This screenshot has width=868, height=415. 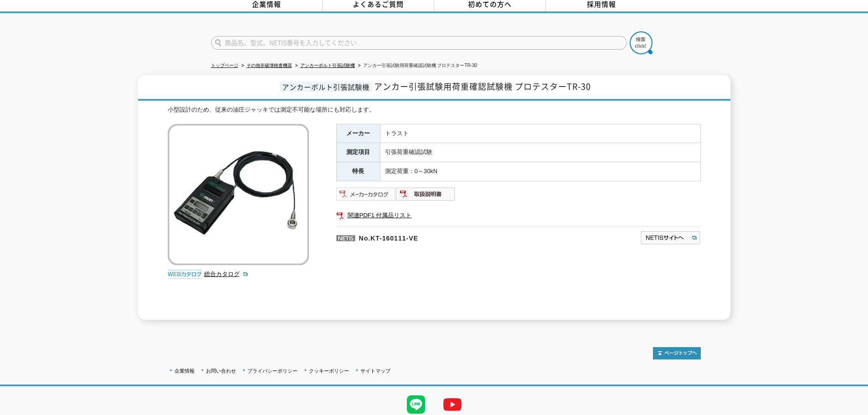 I want to click on th: 測定項目, so click(x=358, y=153).